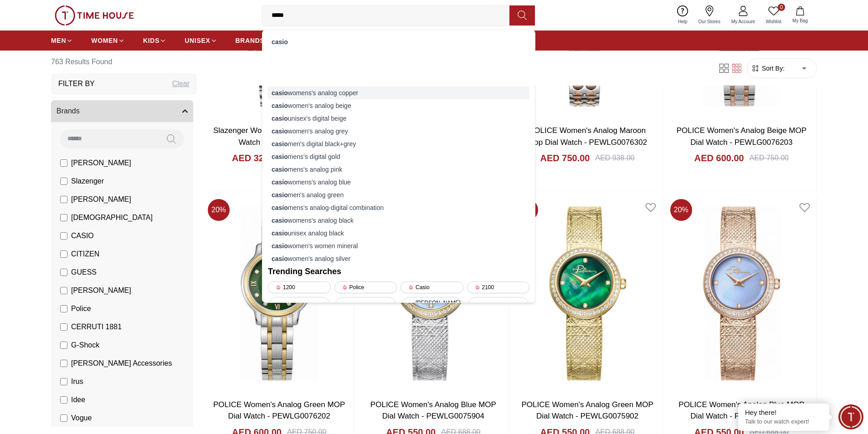 This screenshot has height=434, width=868. Describe the element at coordinates (85, 345) in the screenshot. I see `span: G-Shock` at that location.